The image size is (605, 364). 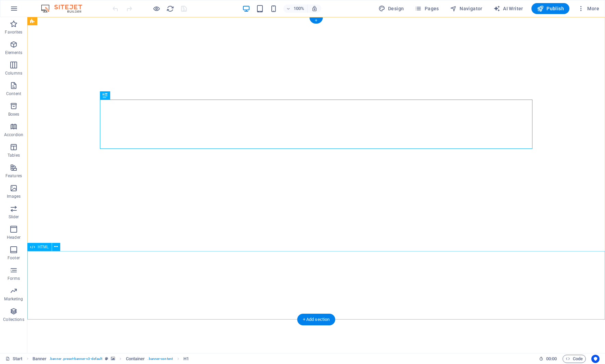 I want to click on i: On resize automatically adjust zoom level to fit chosen device., so click(x=315, y=9).